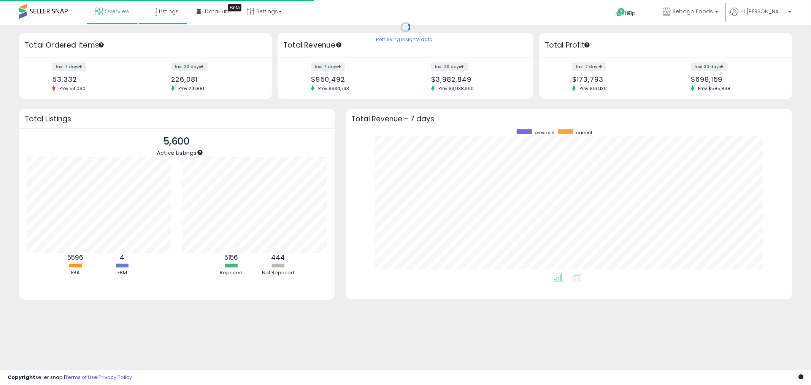 Image resolution: width=811 pixels, height=385 pixels. What do you see at coordinates (734, 79) in the screenshot?
I see `div: $699,159` at bounding box center [734, 79].